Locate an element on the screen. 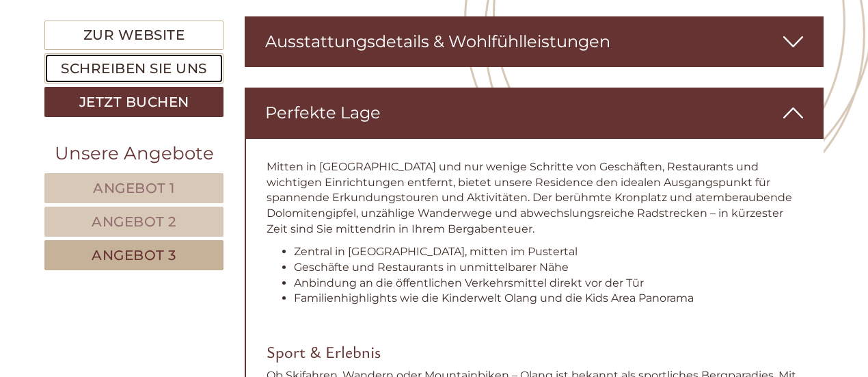 This screenshot has width=868, height=377. span: Angebot 3 is located at coordinates (134, 255).